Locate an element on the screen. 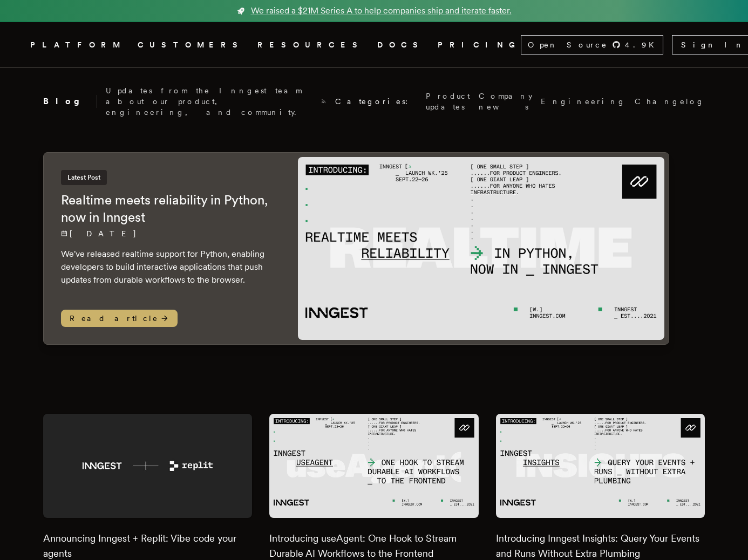 The width and height of the screenshot is (748, 560). p: Updates from the Inngest team about our product, engineering, and community. is located at coordinates (209, 101).